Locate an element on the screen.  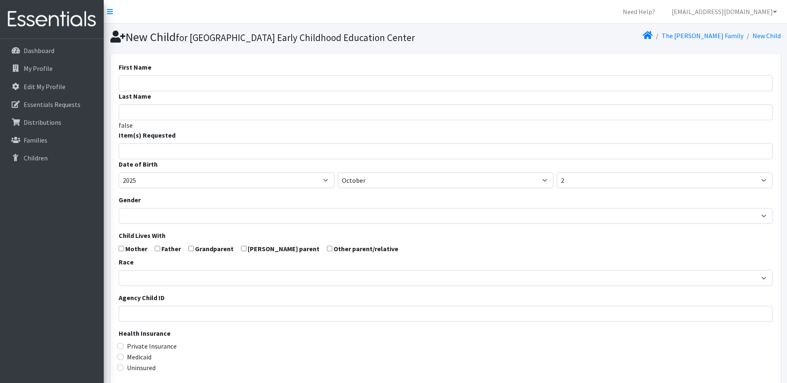
p: Distributions is located at coordinates (42, 122).